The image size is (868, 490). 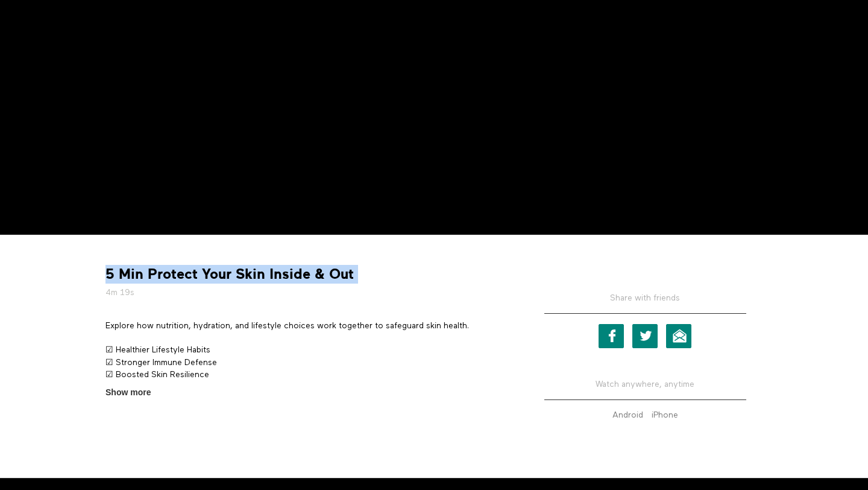 What do you see at coordinates (230, 274) in the screenshot?
I see `strong: 5 Min Protect Your Skin Inside & Out` at bounding box center [230, 274].